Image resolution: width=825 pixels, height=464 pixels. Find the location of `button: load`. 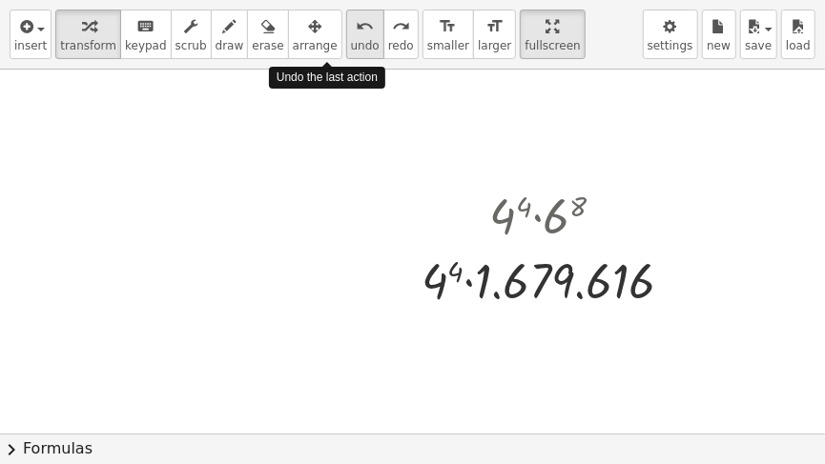

button: load is located at coordinates (798, 34).